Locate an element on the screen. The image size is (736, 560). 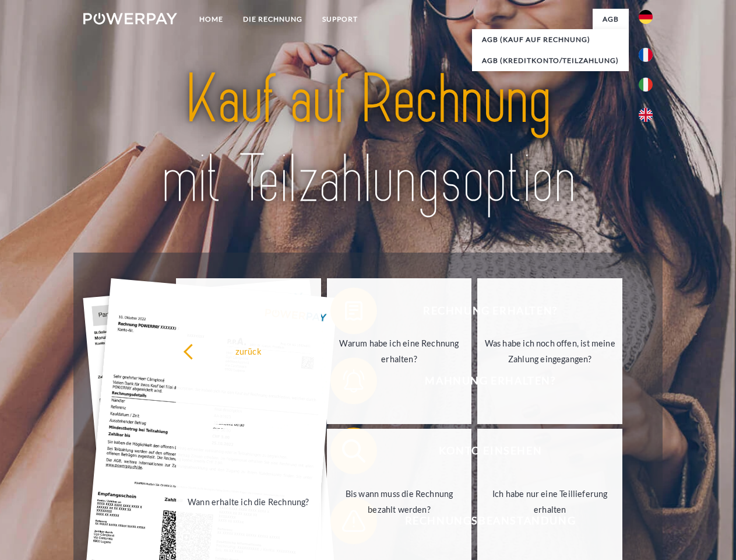
img: logo-powerpay-white.svg is located at coordinates (130, 18).